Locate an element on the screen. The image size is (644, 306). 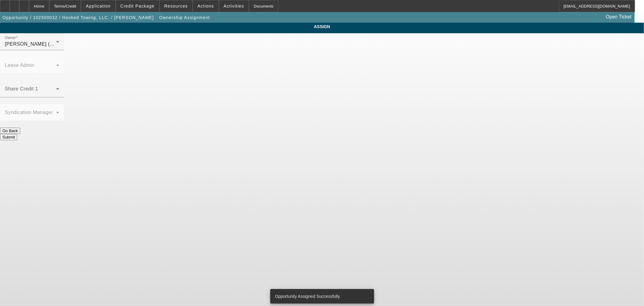
div: Opportunity Assigned Successfully. is located at coordinates (321, 296).